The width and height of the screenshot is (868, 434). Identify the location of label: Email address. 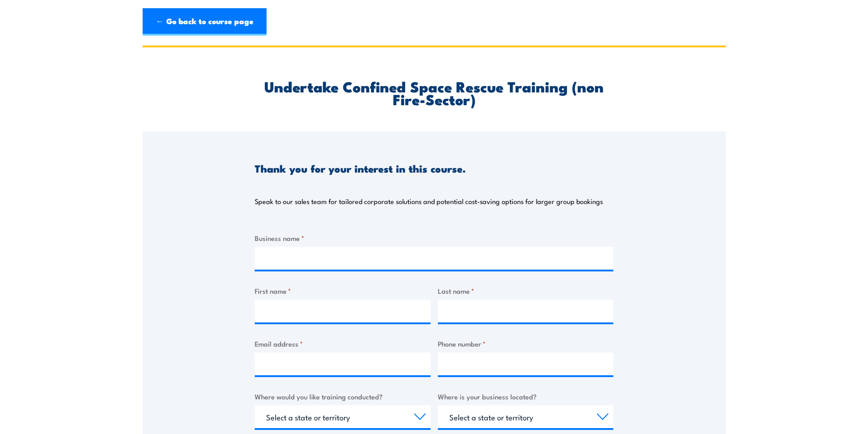
(343, 343).